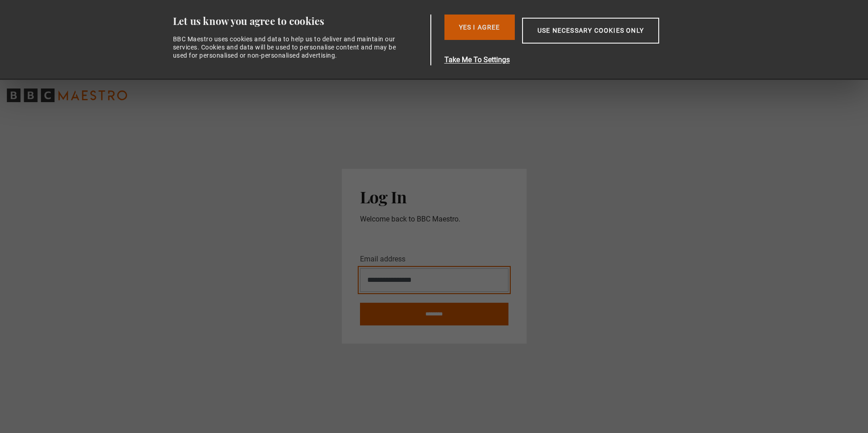  What do you see at coordinates (67, 95) in the screenshot?
I see `a: BBC Maestro` at bounding box center [67, 95].